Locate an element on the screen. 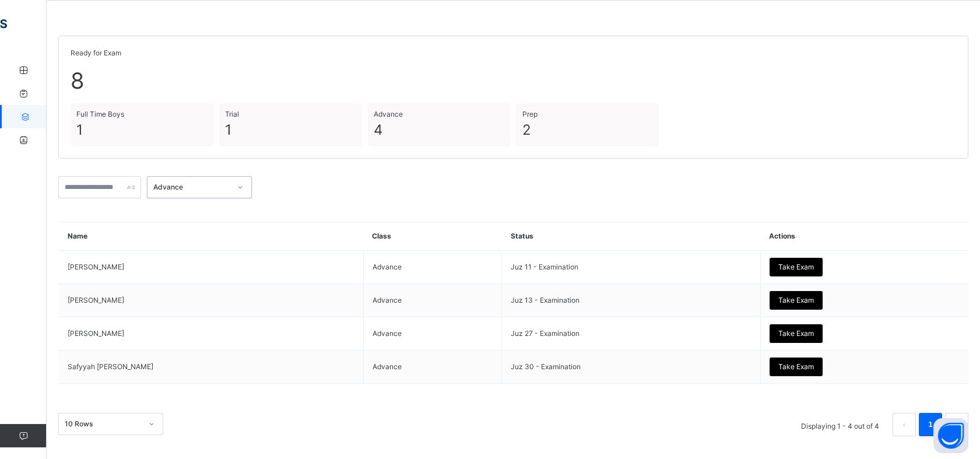 This screenshot has height=459, width=980. span: Full Time Boys is located at coordinates (142, 114).